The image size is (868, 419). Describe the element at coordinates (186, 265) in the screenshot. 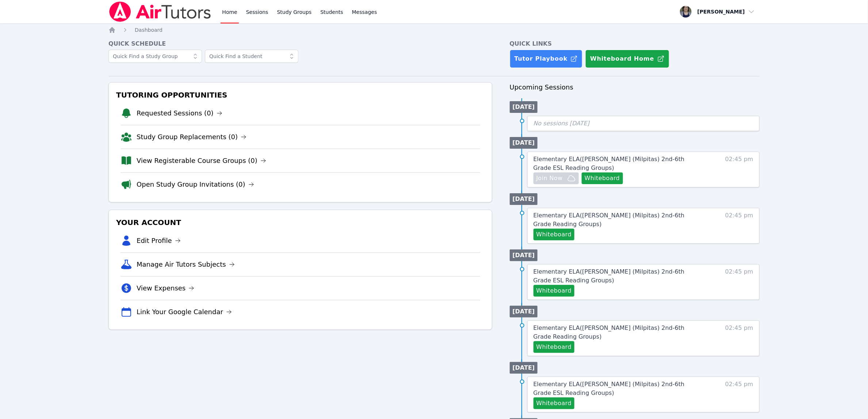

I see `a: Manage Air Tutors Subjects` at that location.